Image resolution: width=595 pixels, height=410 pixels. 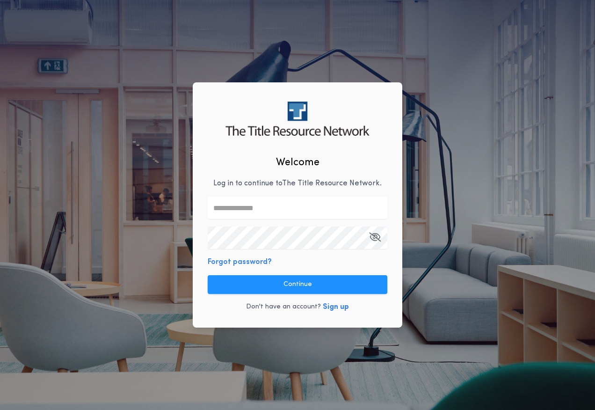 I want to click on p: Don't have an account?, so click(x=284, y=307).